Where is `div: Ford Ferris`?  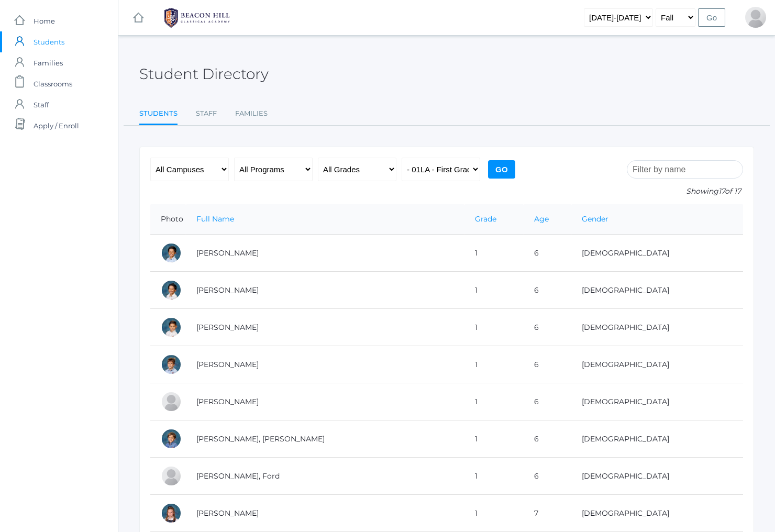 div: Ford Ferris is located at coordinates (171, 476).